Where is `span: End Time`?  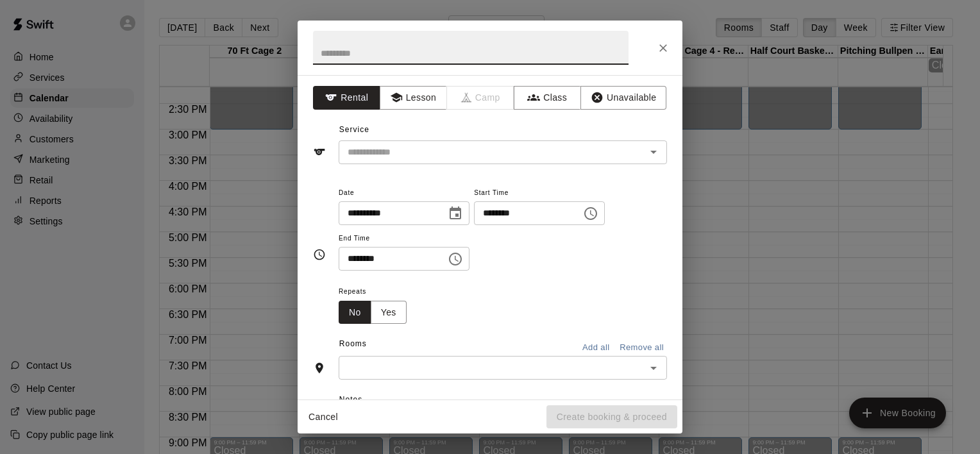
span: End Time is located at coordinates (404, 239).